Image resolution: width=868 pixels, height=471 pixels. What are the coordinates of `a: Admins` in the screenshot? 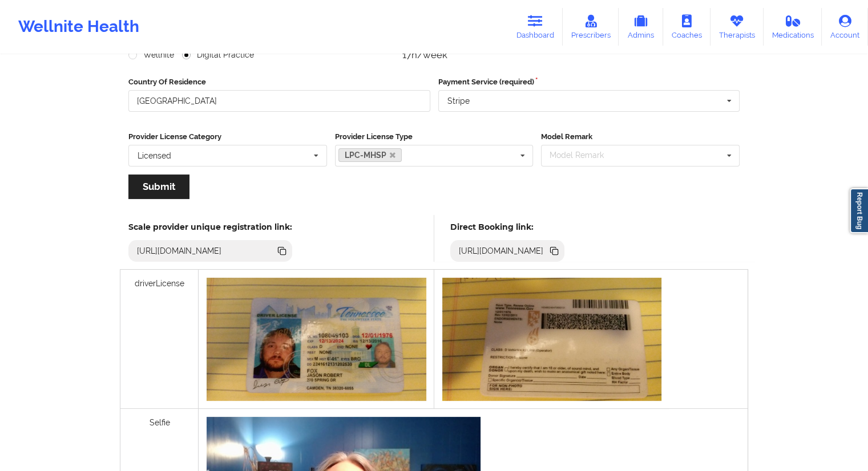 It's located at (640, 27).